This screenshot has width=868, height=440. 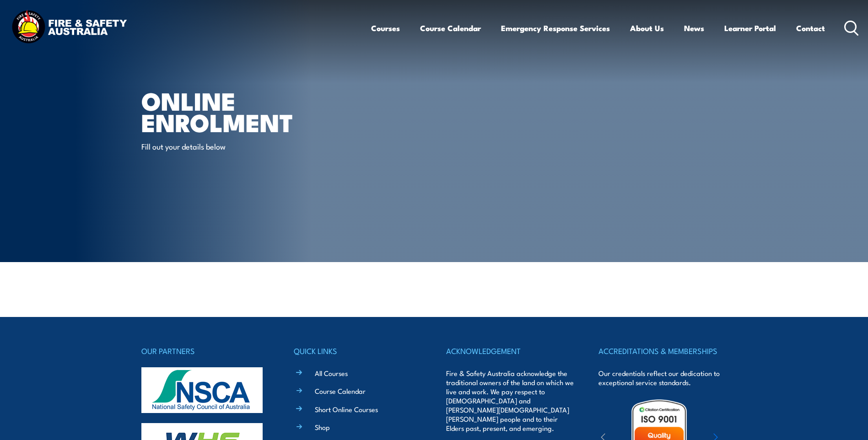 What do you see at coordinates (202, 390) in the screenshot?
I see `img: nsca-logo-footer` at bounding box center [202, 390].